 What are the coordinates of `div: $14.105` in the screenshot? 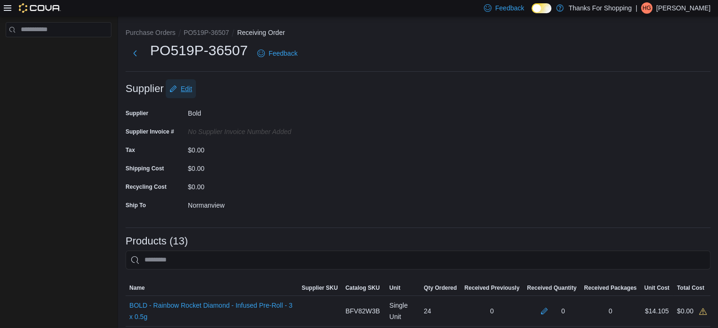 It's located at (657, 311).